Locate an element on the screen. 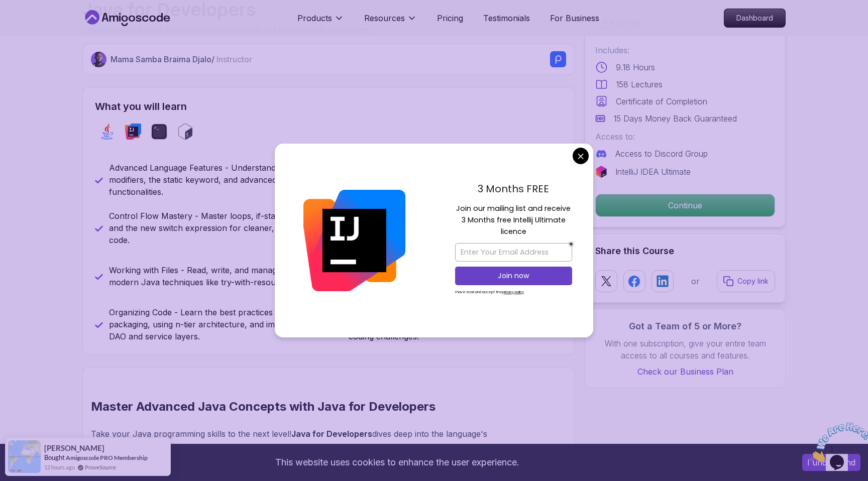  a: Pricing is located at coordinates (450, 18).